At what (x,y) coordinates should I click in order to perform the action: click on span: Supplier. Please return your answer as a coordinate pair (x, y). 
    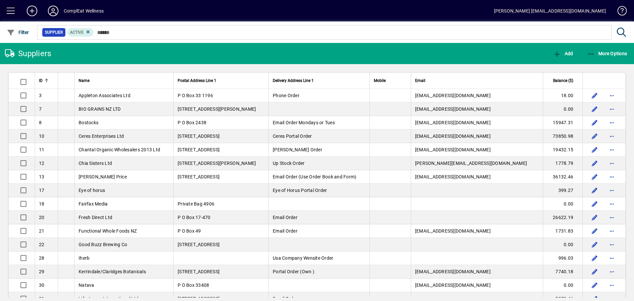
    Looking at the image, I should click on (54, 32).